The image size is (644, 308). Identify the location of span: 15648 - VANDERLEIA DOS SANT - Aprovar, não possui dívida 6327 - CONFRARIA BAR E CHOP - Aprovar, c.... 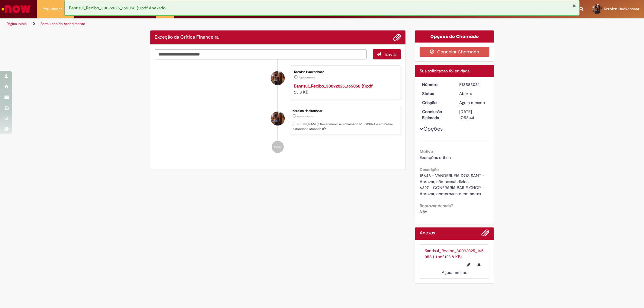
(453, 184).